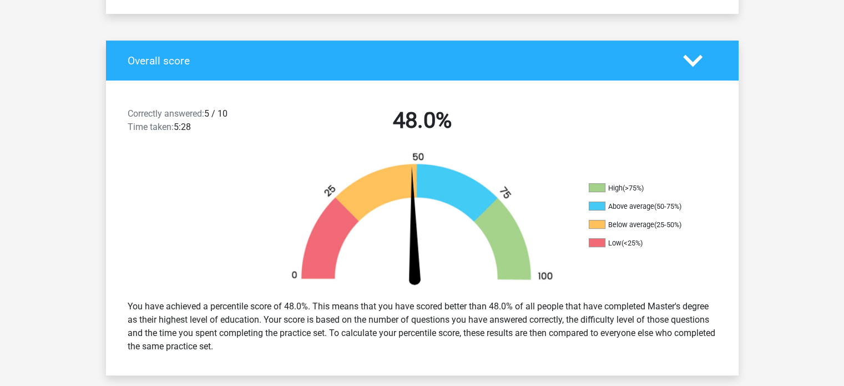 The image size is (844, 386). Describe the element at coordinates (644, 243) in the screenshot. I see `li: Low` at that location.